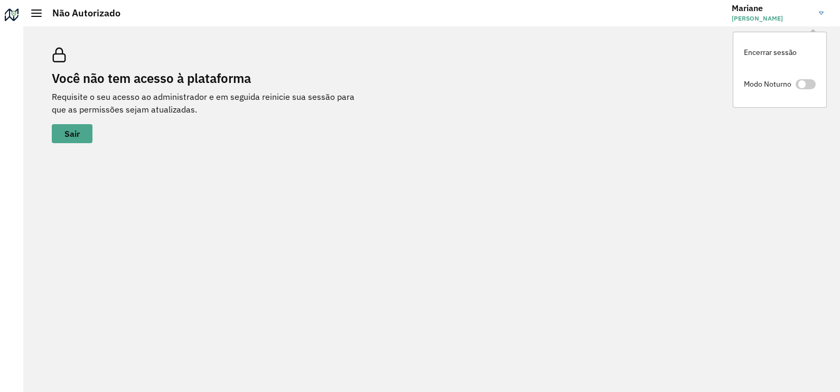  I want to click on h2: Não Autorizado, so click(81, 13).